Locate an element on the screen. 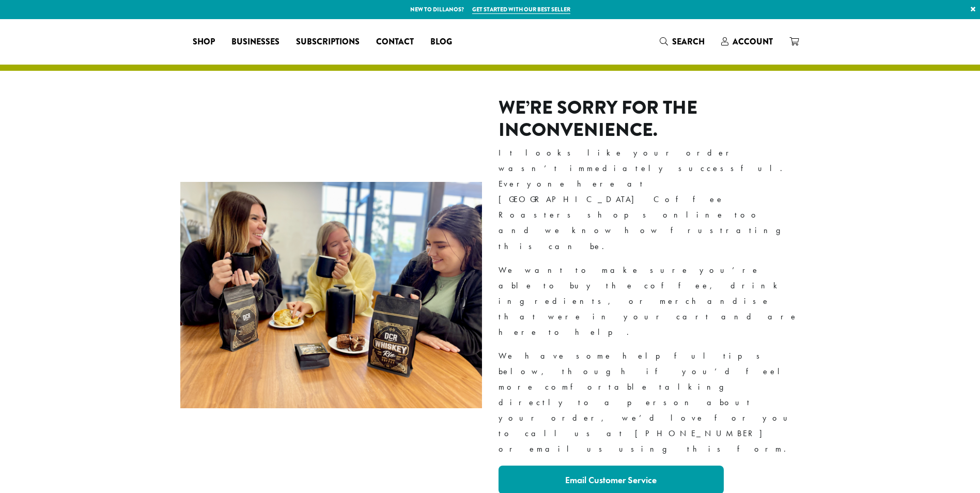 This screenshot has width=980, height=493. a: Search is located at coordinates (682, 41).